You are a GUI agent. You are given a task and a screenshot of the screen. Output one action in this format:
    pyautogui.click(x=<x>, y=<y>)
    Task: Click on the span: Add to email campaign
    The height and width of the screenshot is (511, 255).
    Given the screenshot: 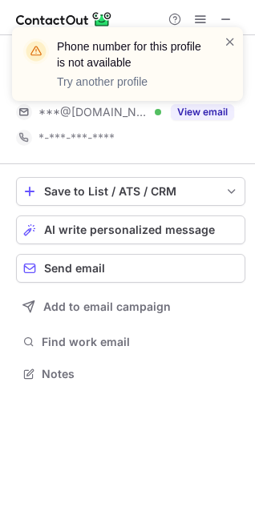 What is the action you would take?
    pyautogui.click(x=106, y=307)
    